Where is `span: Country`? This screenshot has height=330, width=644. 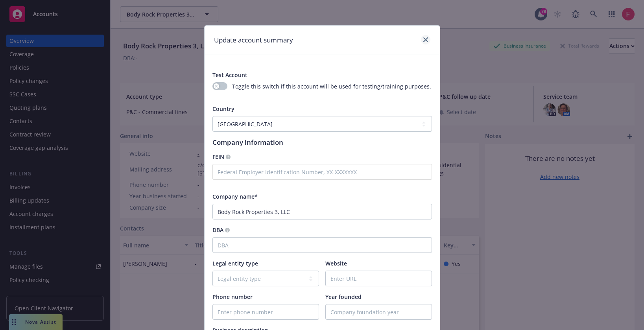
span: Country is located at coordinates (224, 109).